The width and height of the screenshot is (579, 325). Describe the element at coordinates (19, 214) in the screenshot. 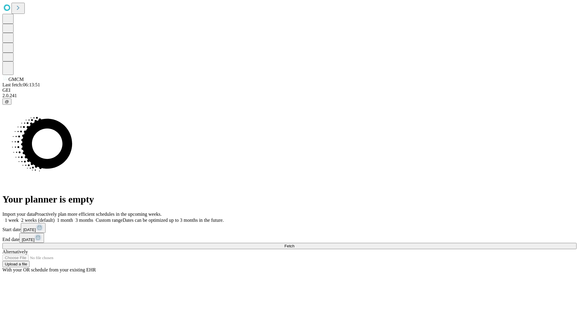

I see `span: Import your data` at that location.